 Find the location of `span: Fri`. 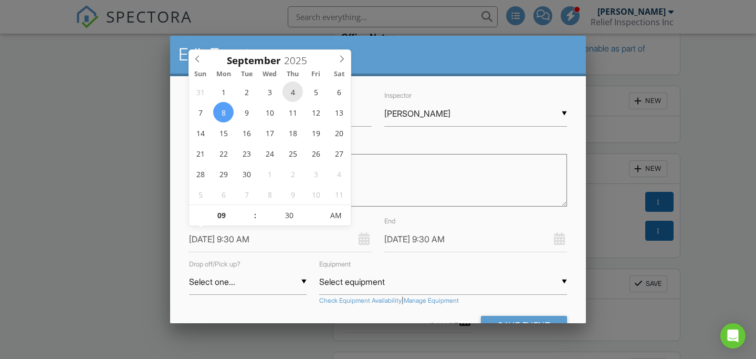

span: Fri is located at coordinates (316, 74).